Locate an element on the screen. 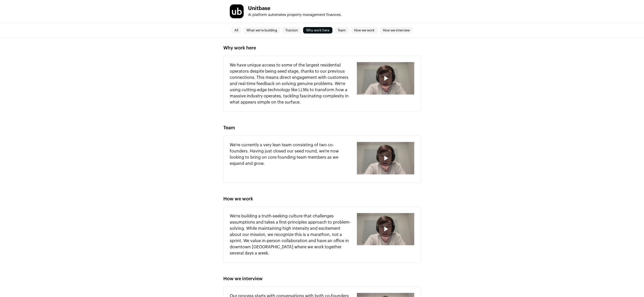  p: We have unique access to some of the largest residential operators despite being seed stage, than... is located at coordinates (290, 84).